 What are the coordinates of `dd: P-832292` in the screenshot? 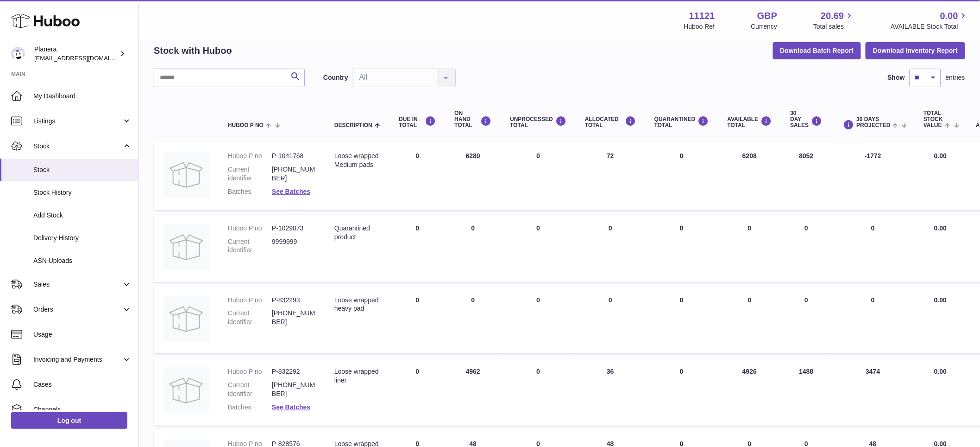 It's located at (293, 371).